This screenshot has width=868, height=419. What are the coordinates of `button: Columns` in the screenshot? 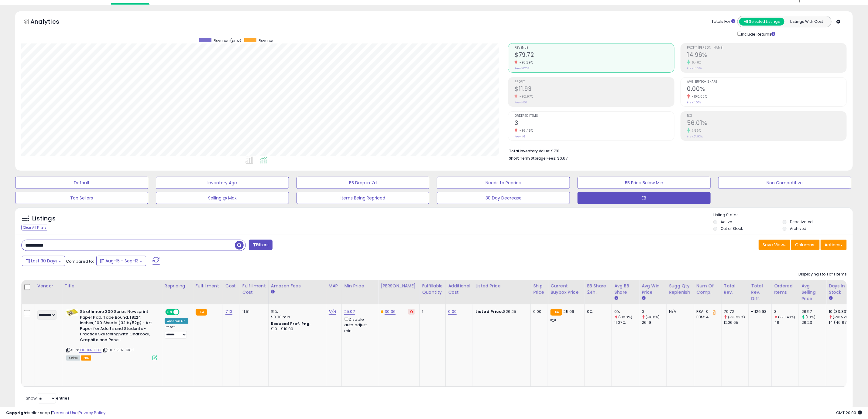 It's located at (806, 245).